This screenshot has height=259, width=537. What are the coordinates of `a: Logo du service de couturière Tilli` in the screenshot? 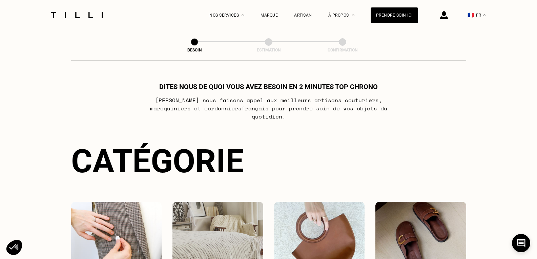 It's located at (77, 15).